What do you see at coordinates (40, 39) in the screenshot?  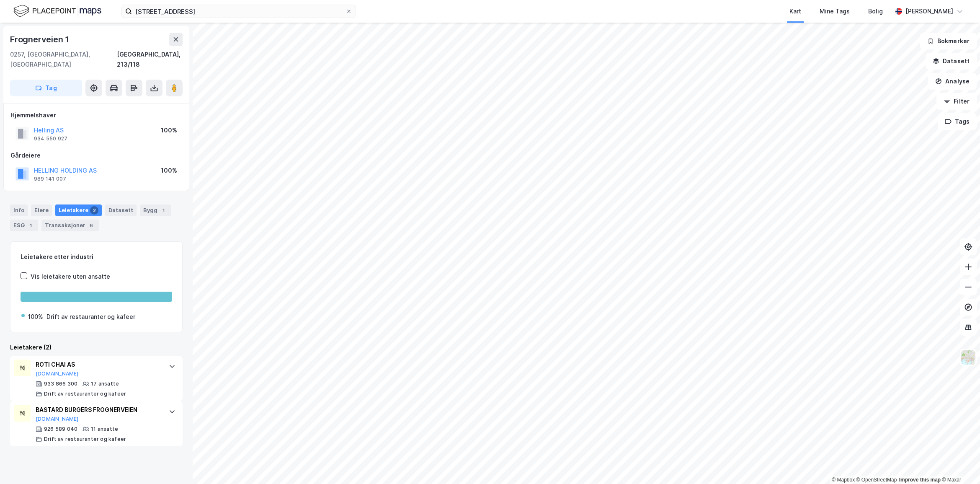 I see `div: Frognerveien 1` at bounding box center [40, 39].